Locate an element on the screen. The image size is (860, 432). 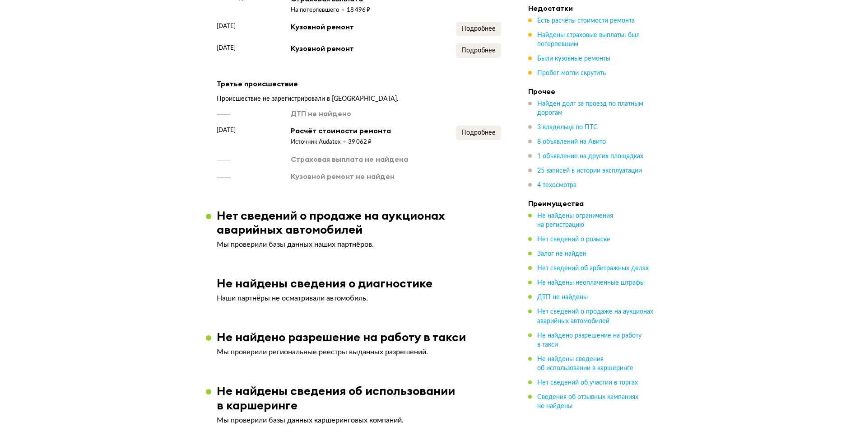
div: На потерпевшего is located at coordinates (319, 10).